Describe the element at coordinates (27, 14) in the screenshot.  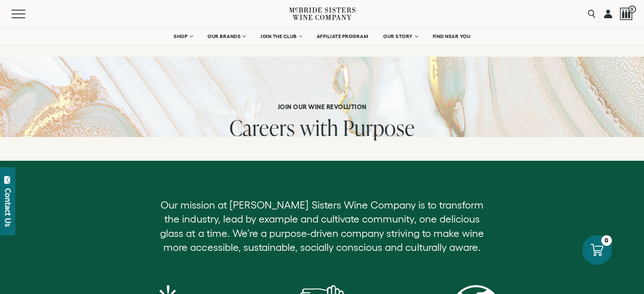
I see `button: Mobile Menu Trigger` at that location.